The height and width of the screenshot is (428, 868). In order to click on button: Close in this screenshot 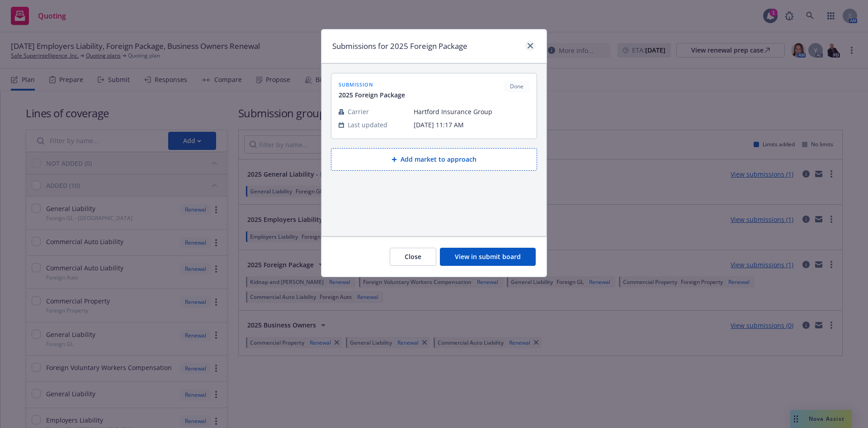, I will do `click(413, 257)`.